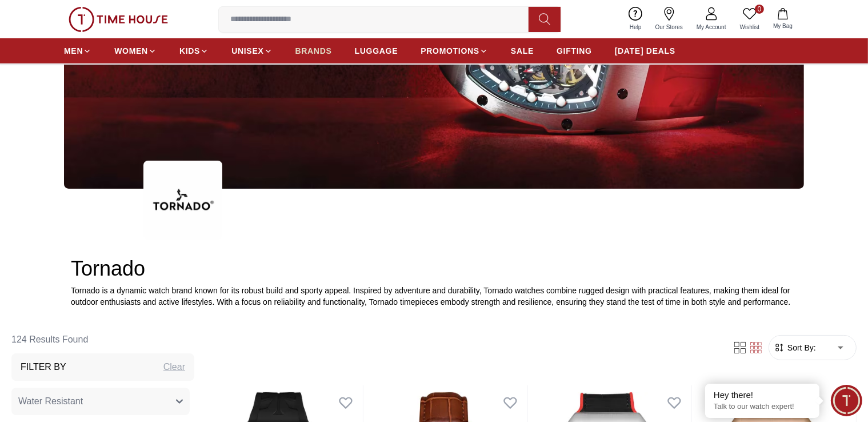 The width and height of the screenshot is (868, 422). I want to click on h2: Tornado, so click(434, 269).